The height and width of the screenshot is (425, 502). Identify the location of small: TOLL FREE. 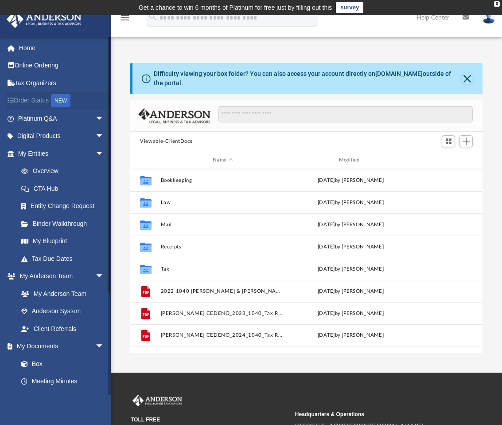
(210, 419).